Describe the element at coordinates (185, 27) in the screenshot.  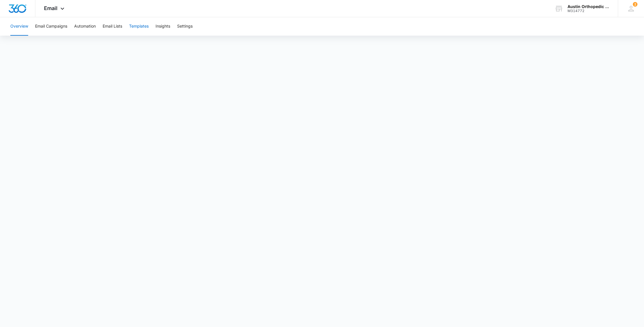
I see `button: Settings` at that location.